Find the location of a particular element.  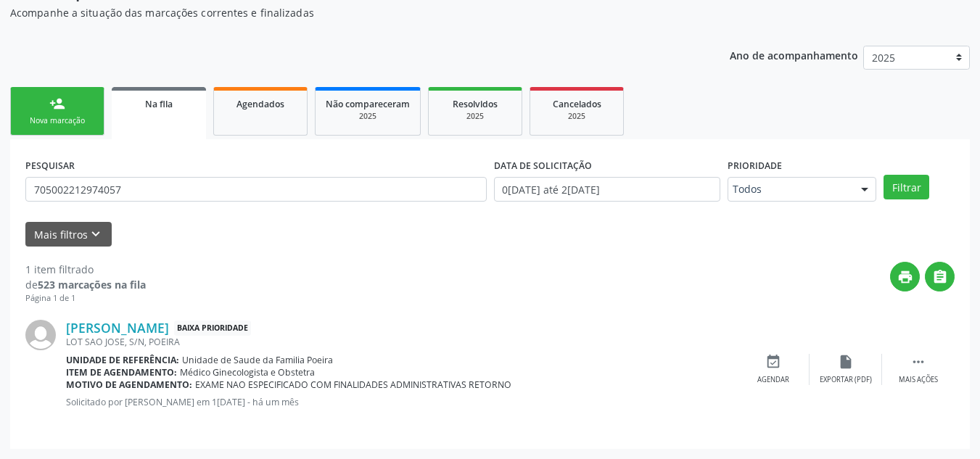

i: event_available is located at coordinates (774, 362).